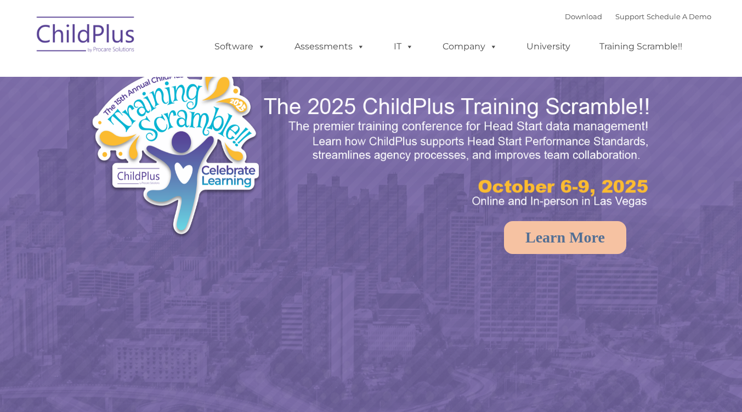  What do you see at coordinates (583, 16) in the screenshot?
I see `a: Download` at bounding box center [583, 16].